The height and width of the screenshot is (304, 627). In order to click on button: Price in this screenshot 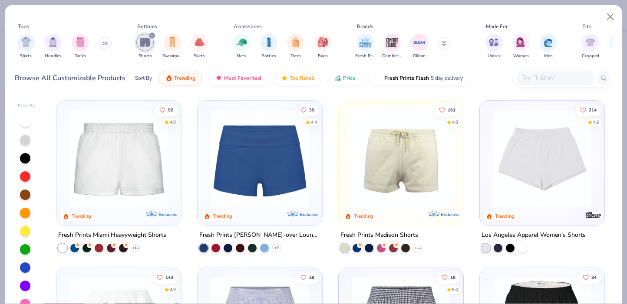, I will do `click(345, 78)`.